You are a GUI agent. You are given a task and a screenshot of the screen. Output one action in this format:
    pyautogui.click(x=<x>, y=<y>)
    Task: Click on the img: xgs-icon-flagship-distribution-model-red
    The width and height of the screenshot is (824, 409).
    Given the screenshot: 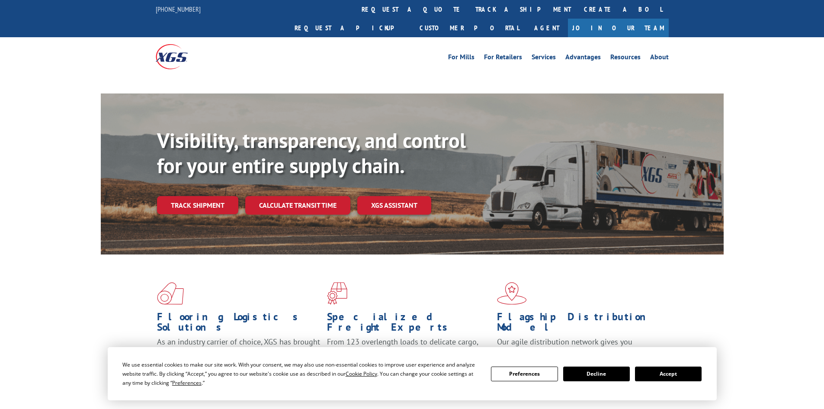 What is the action you would take?
    pyautogui.click(x=512, y=293)
    